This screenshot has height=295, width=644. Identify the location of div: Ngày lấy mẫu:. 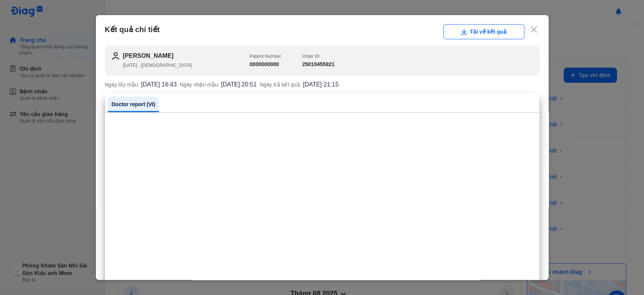
(141, 85).